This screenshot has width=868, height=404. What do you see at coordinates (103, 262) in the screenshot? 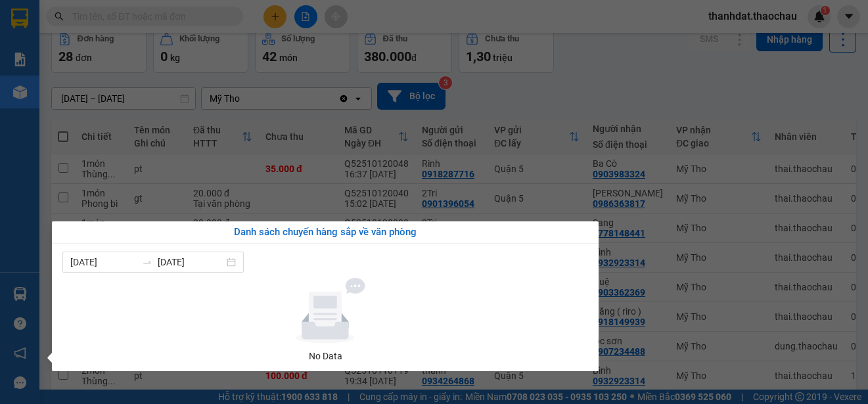
I see `input: Từ ngày` at bounding box center [103, 262].